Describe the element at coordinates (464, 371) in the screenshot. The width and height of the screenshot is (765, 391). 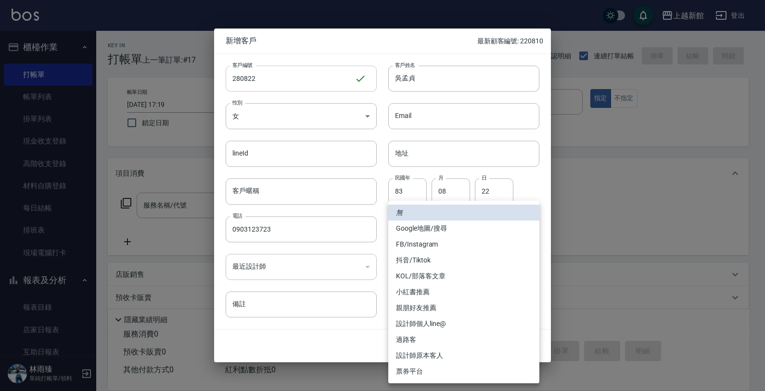
I see `li: 票券平台` at that location.